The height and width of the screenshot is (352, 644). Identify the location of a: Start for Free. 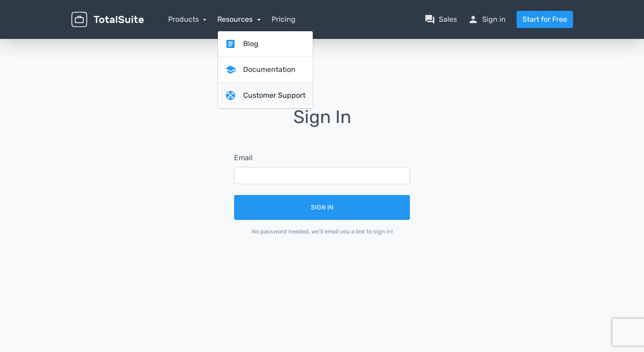
(545, 19).